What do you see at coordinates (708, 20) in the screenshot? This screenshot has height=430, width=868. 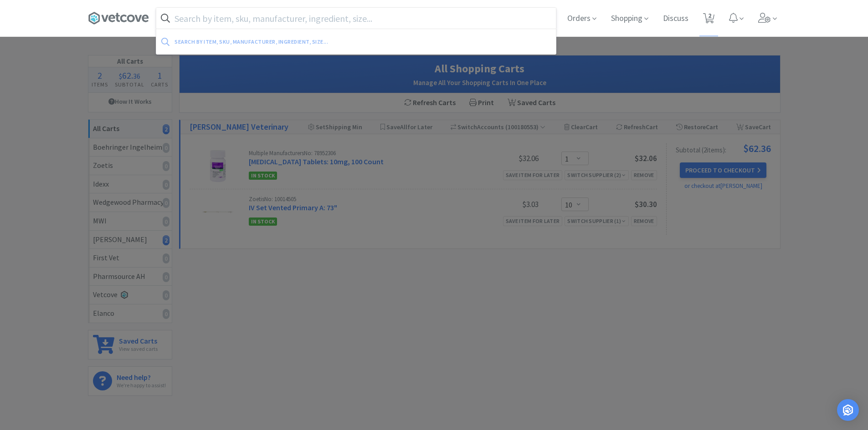 I see `a: 2` at bounding box center [708, 20].